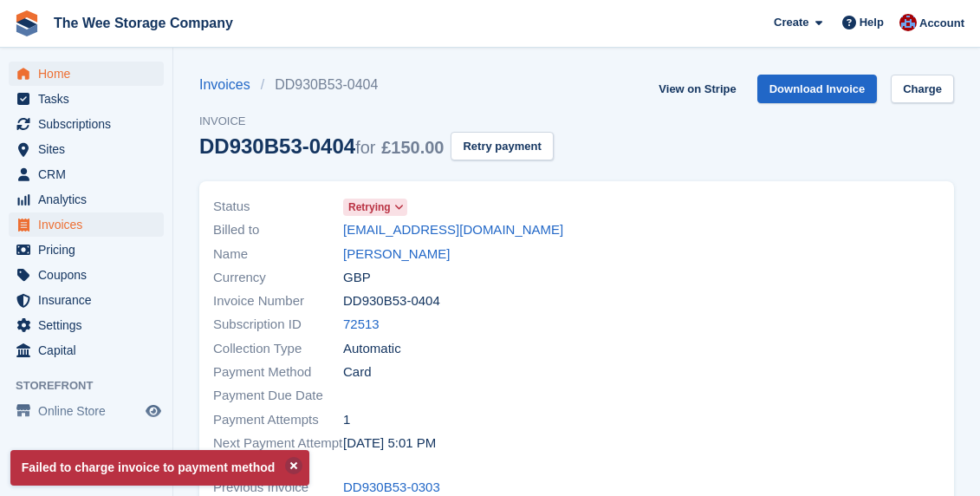 This screenshot has width=980, height=496. Describe the element at coordinates (817, 89) in the screenshot. I see `a: Download Invoice` at that location.